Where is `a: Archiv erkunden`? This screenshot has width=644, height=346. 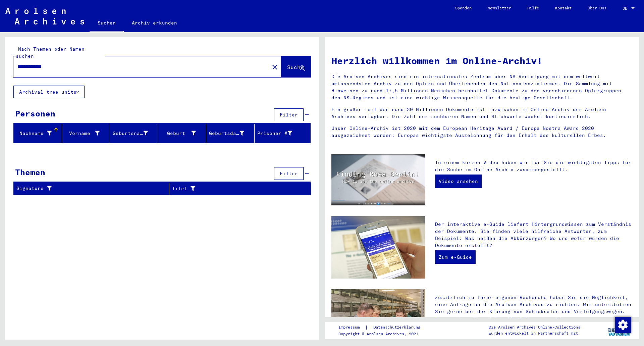 a: Archiv erkunden is located at coordinates (154, 23).